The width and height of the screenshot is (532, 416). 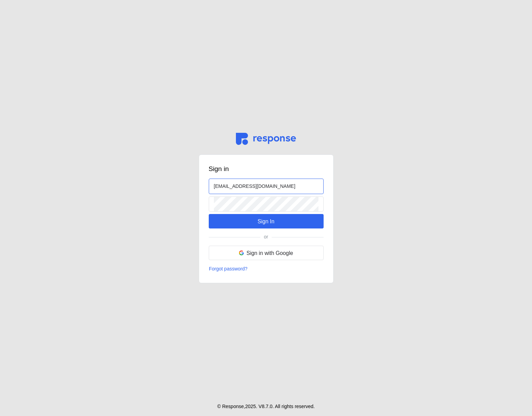 What do you see at coordinates (270, 253) in the screenshot?
I see `p: Sign in with Google` at bounding box center [270, 253].